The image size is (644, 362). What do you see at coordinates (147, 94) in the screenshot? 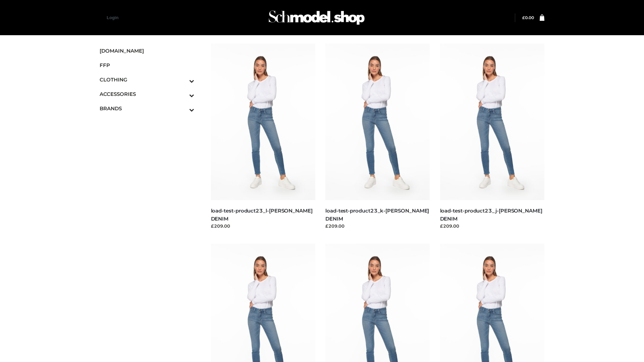
I see `a: ACCESSORIESToggle Submenu` at bounding box center [147, 94].